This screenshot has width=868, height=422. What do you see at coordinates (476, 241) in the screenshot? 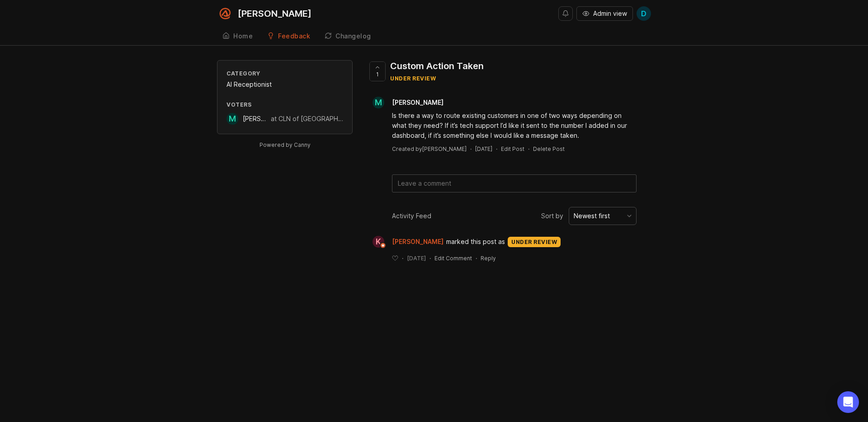
I see `span: marked this post as` at bounding box center [476, 241].